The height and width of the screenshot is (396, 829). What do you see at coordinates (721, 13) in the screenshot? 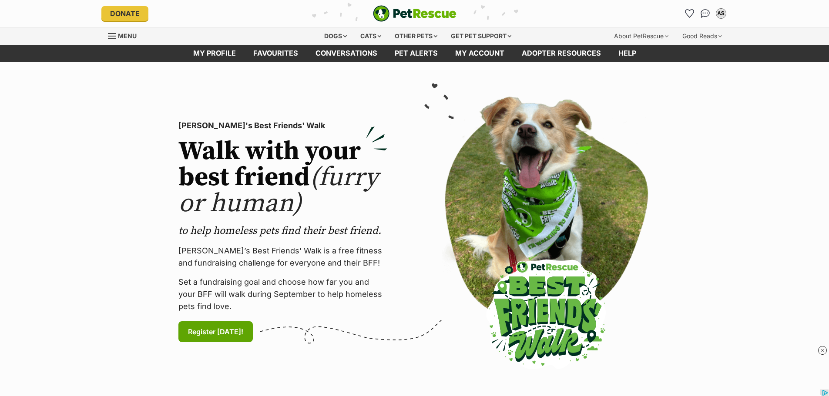
I see `div: AS` at bounding box center [721, 13].